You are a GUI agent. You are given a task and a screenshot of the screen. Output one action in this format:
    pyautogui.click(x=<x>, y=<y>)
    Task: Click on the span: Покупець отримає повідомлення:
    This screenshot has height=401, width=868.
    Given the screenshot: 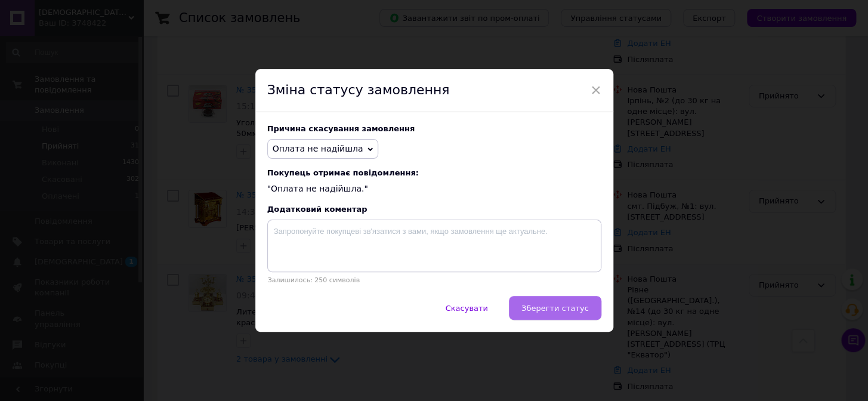 What is the action you would take?
    pyautogui.click(x=434, y=173)
    